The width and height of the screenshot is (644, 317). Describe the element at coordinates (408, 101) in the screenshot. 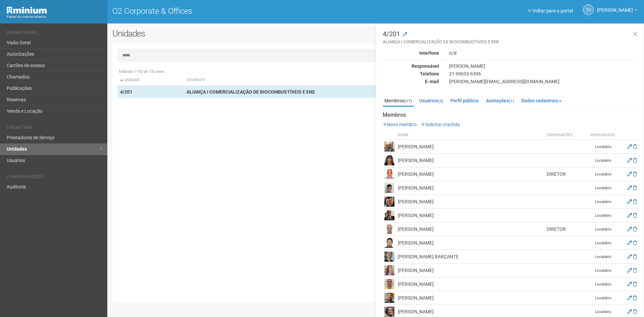

I see `small: (17)` at that location.